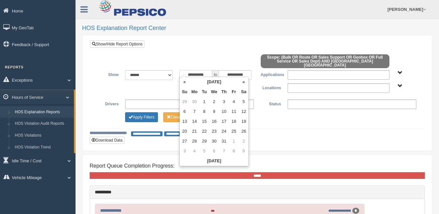 Image resolution: width=439 pixels, height=214 pixels. Describe the element at coordinates (214, 131) in the screenshot. I see `td: 23` at that location.